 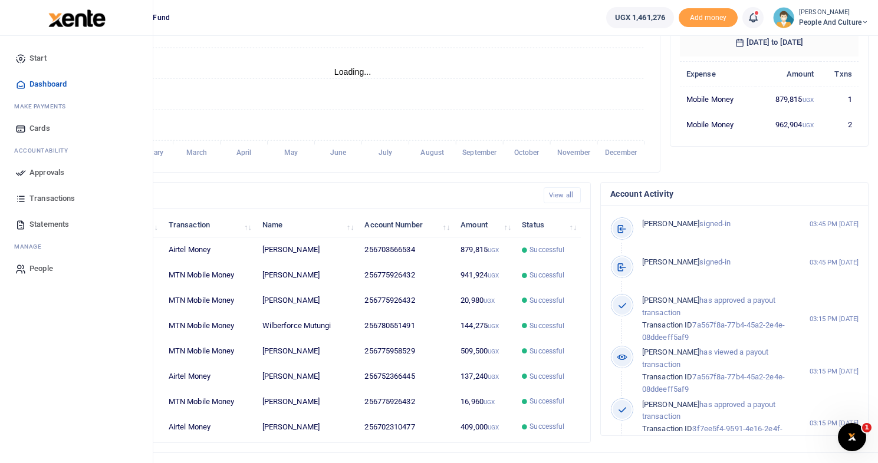 What do you see at coordinates (406, 250) in the screenshot?
I see `td: 256703566534` at bounding box center [406, 250].